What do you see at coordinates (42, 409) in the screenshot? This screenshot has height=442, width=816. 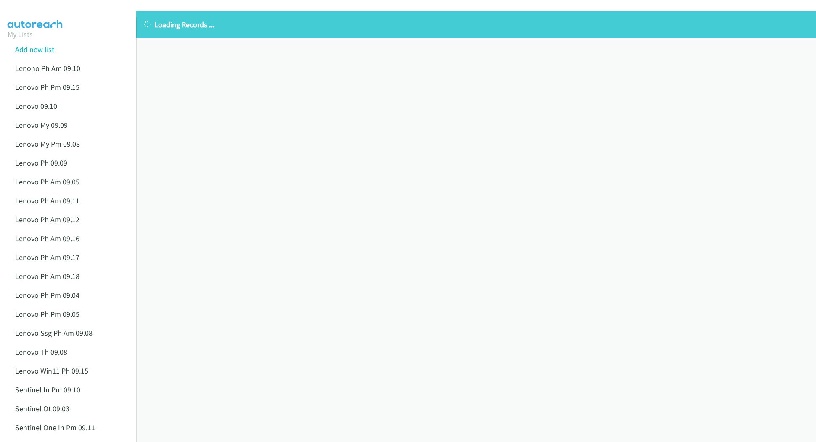 I see `a: Sentinel Ot 09.03` at bounding box center [42, 409].